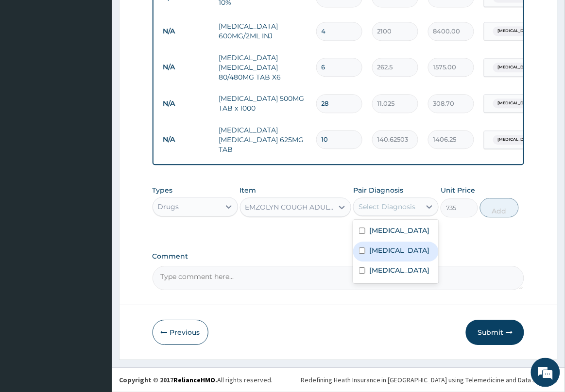  I want to click on label: Item, so click(248, 190).